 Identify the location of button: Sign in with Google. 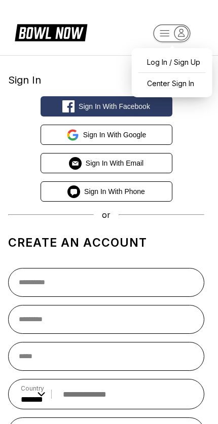
(106, 135).